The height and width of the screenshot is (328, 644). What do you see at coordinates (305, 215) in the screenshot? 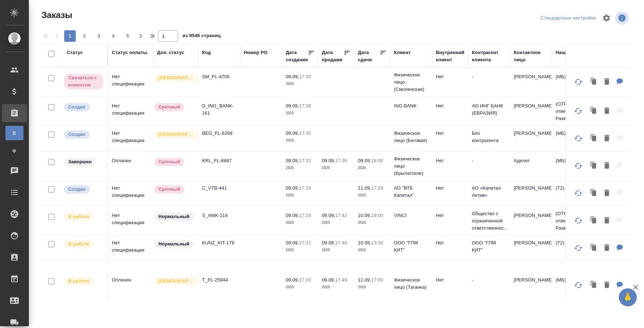
I see `p: 17:24` at bounding box center [305, 215].